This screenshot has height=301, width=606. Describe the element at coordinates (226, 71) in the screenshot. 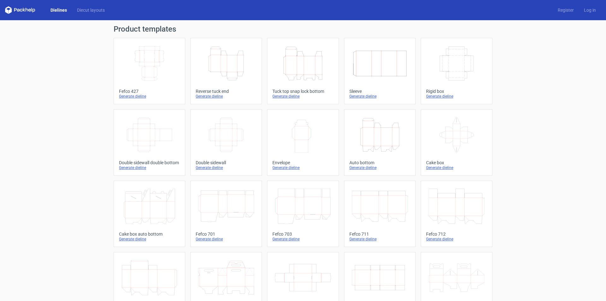

I see `a: Reverse tuck endGenerate dieline` at that location.